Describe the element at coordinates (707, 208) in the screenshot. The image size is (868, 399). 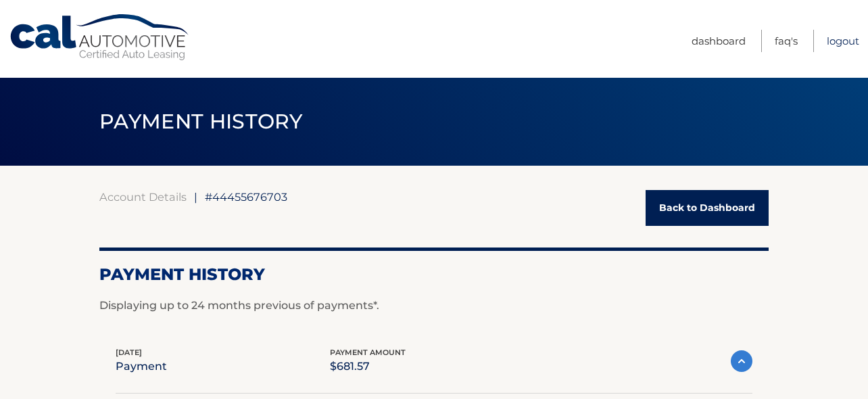
I see `a: Back to Dashboard` at that location.